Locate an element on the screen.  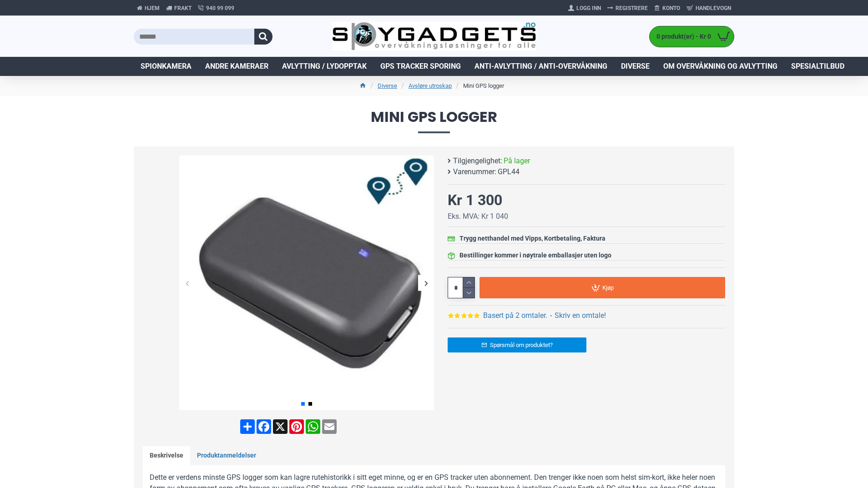
span: 940 99 099 is located at coordinates (220, 9).